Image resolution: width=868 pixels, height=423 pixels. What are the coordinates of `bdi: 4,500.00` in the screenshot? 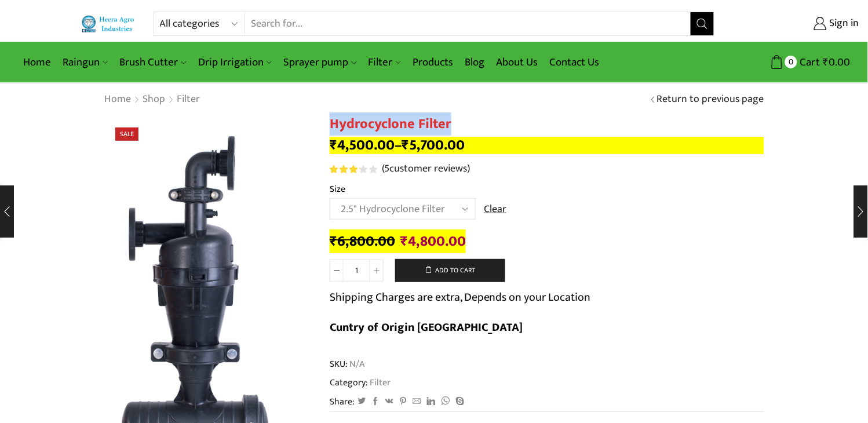 It's located at (362, 145).